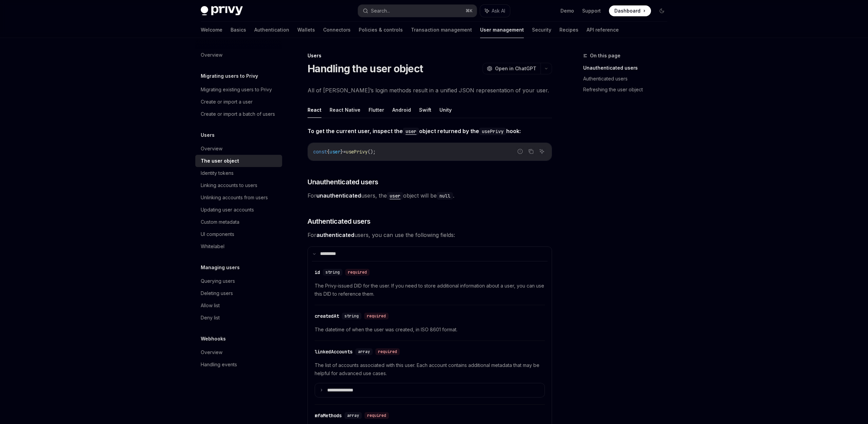  I want to click on span: On this page, so click(605, 56).